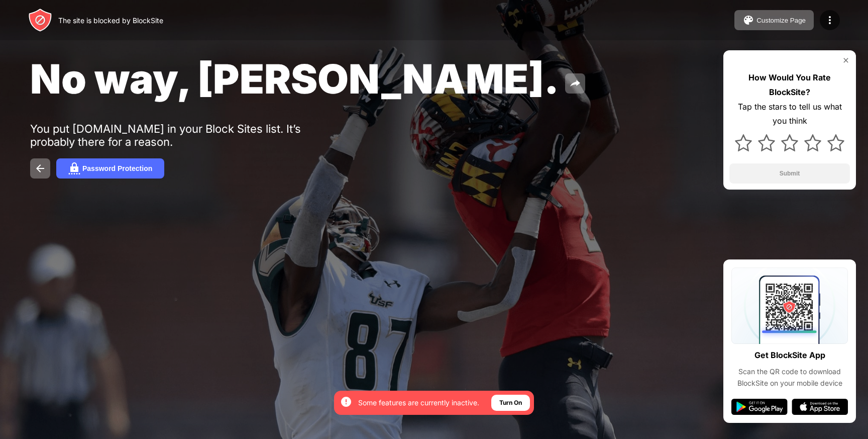  Describe the element at coordinates (820, 406) in the screenshot. I see `img: app-store.svg` at that location.